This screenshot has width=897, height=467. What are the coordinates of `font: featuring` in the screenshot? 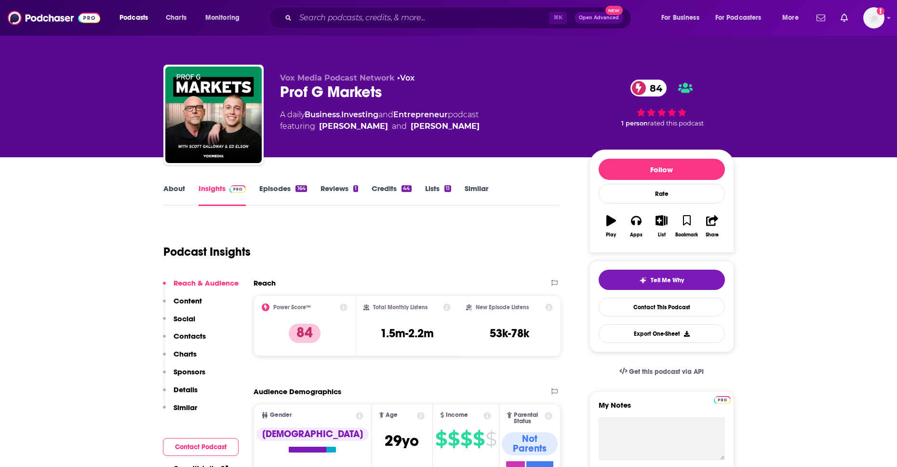 It's located at (297, 126).